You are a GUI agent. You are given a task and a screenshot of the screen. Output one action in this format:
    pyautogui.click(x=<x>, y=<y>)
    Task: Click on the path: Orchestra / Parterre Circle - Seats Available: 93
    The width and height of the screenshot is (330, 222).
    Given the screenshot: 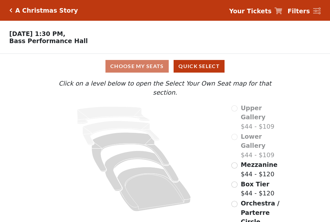 What is the action you would take?
    pyautogui.click(x=154, y=189)
    